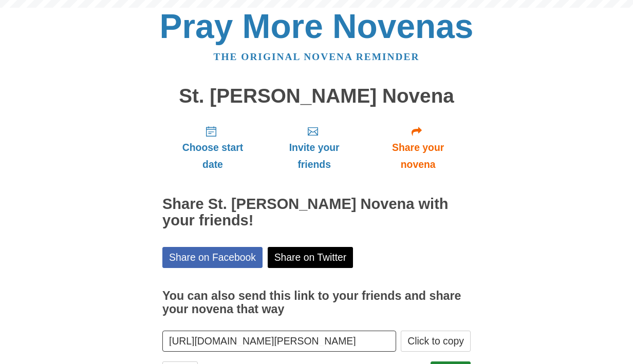 The width and height of the screenshot is (633, 364). What do you see at coordinates (213, 156) in the screenshot?
I see `span: Choose start date` at bounding box center [213, 156].